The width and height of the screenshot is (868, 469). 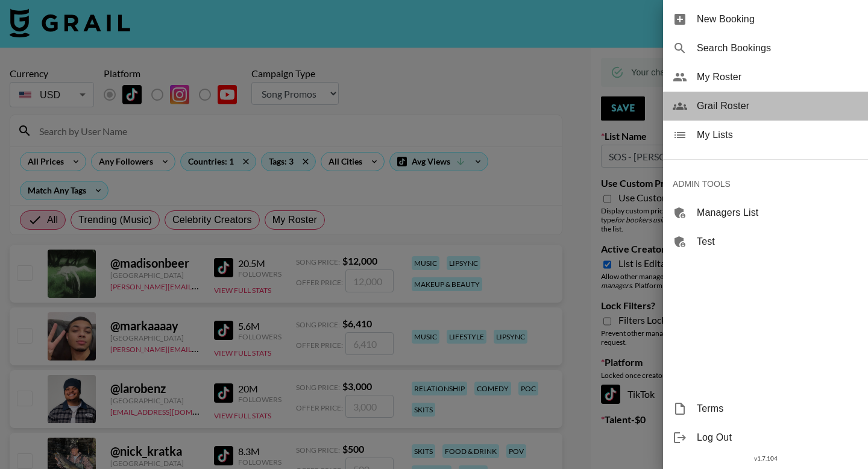 I want to click on span: My Lists, so click(x=777, y=135).